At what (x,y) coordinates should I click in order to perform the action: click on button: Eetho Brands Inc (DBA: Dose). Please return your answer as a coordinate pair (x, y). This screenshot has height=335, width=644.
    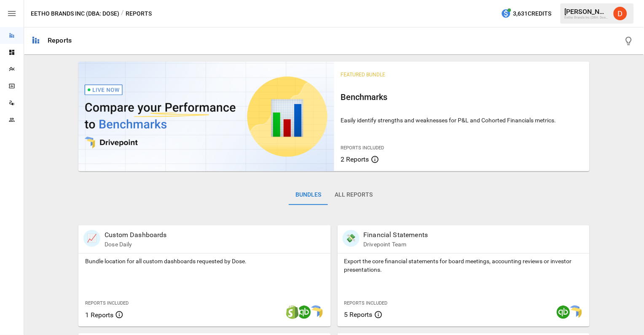
    Looking at the image, I should click on (75, 14).